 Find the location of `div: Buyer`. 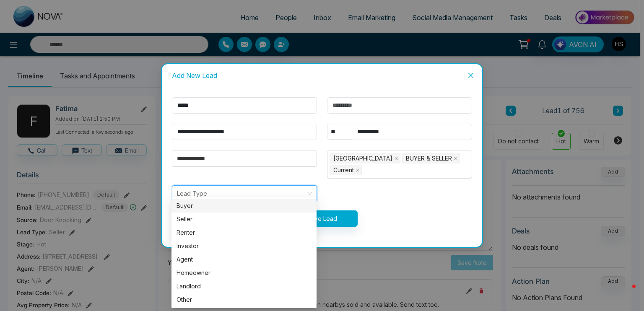

div: Buyer is located at coordinates (244, 206).